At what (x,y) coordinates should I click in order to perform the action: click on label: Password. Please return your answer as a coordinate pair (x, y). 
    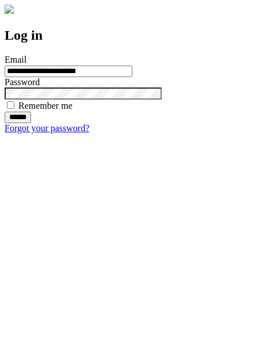
    Looking at the image, I should click on (22, 82).